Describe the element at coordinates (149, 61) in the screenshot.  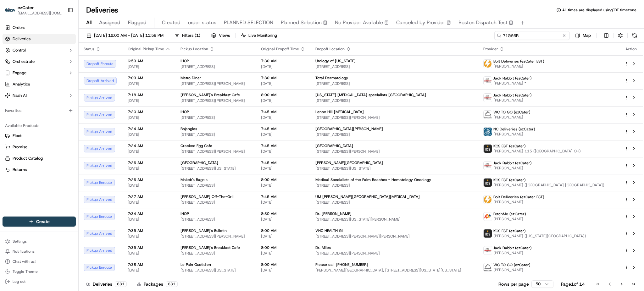
I see `span: 6:59 AM` at that location.